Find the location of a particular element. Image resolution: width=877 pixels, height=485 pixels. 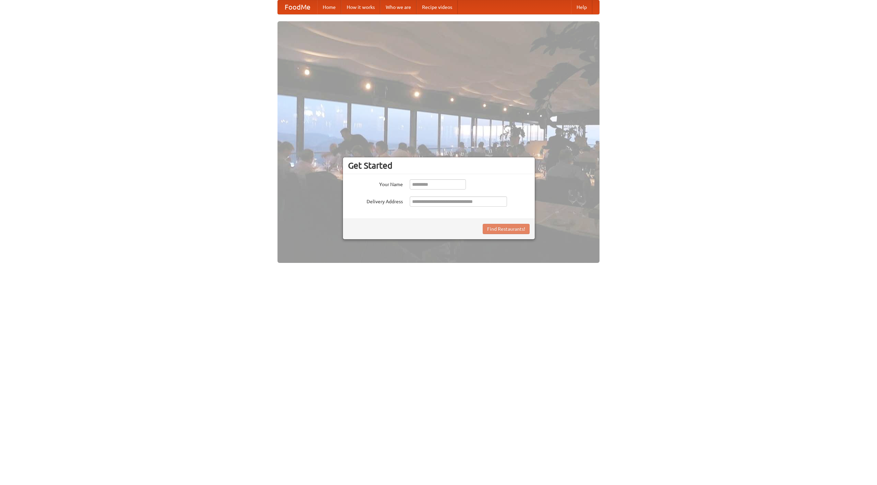

a: FoodMe is located at coordinates (297, 7).